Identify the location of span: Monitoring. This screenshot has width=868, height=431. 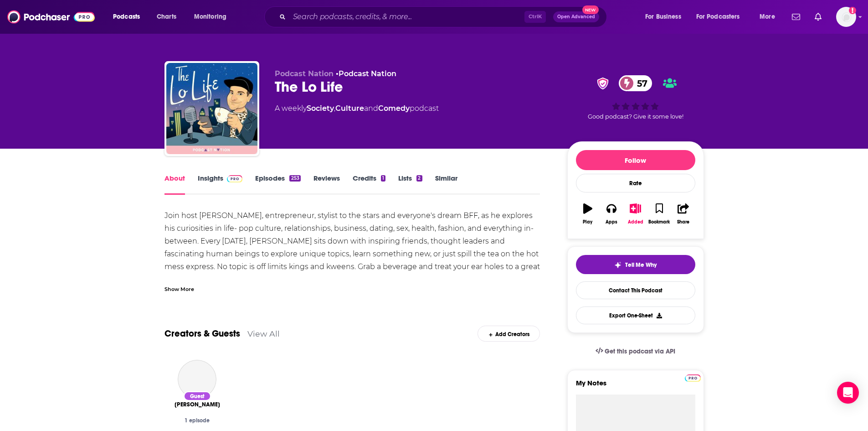
(210, 17).